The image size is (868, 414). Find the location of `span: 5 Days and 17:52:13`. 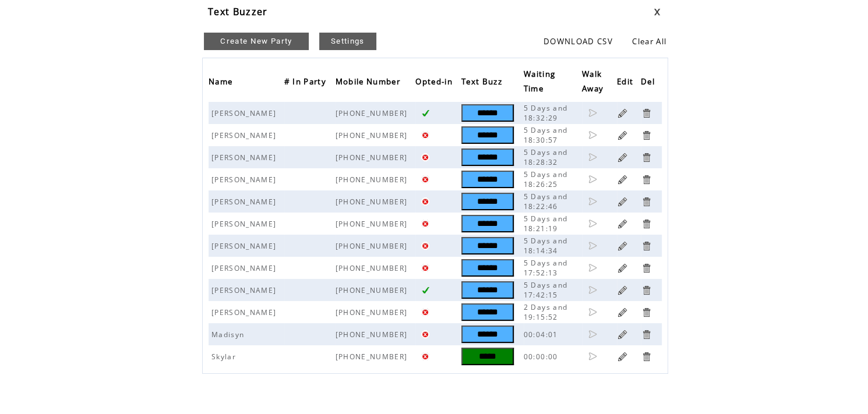

span: 5 Days and 17:52:13 is located at coordinates (545, 268).